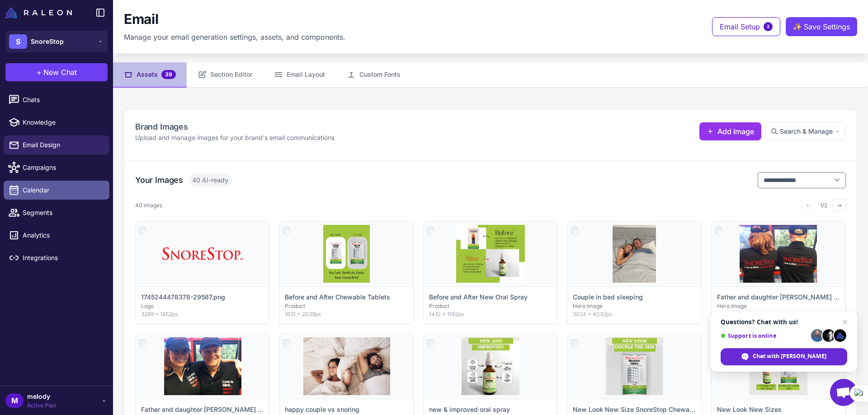 This screenshot has width=868, height=415. Describe the element at coordinates (783, 357) in the screenshot. I see `div: Chat with Raleon` at that location.